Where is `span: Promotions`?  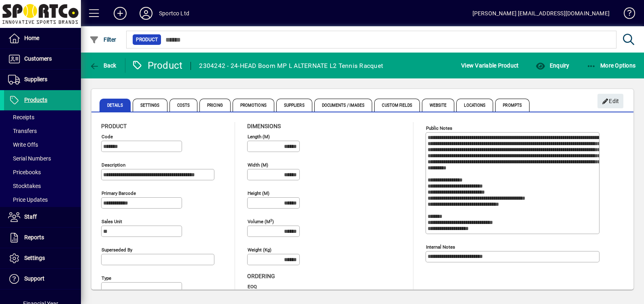
span: Promotions is located at coordinates (253, 105).